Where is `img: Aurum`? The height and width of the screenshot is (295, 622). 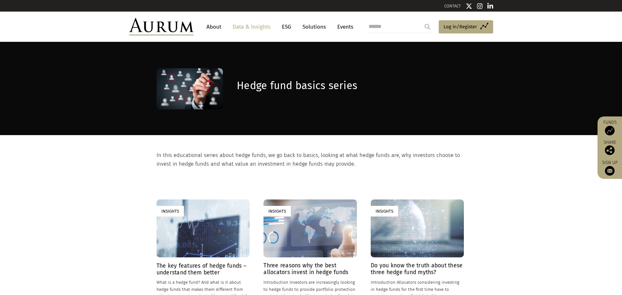
img: Aurum is located at coordinates (161, 27).